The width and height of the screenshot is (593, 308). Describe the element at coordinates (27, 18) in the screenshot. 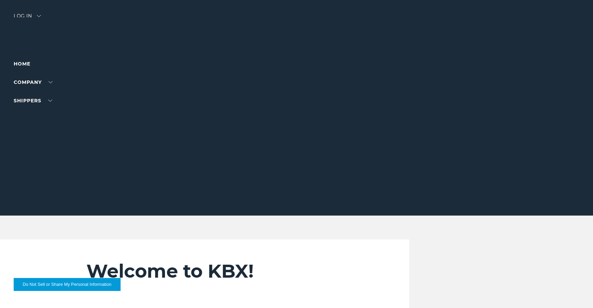

I see `div: Log in` at that location.